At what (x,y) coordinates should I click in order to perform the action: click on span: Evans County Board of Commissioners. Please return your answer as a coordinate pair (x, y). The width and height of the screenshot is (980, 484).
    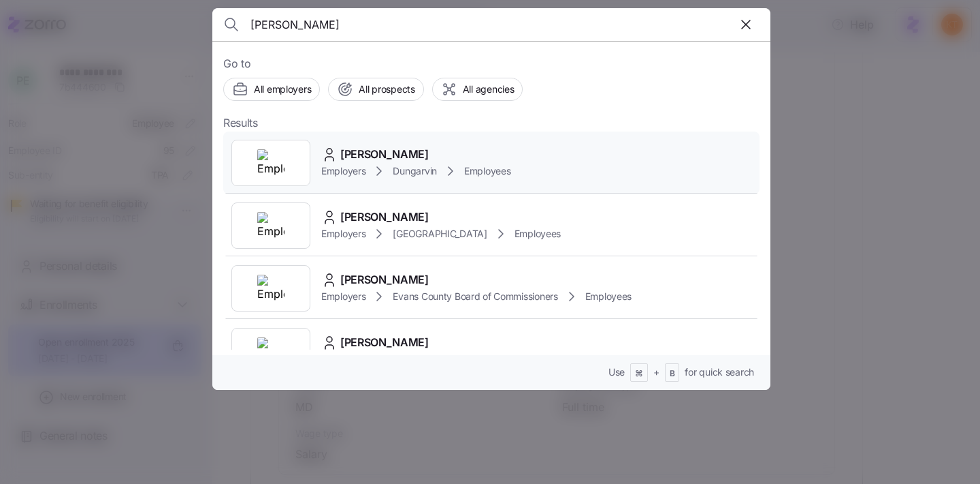
    Looking at the image, I should click on (475, 296).